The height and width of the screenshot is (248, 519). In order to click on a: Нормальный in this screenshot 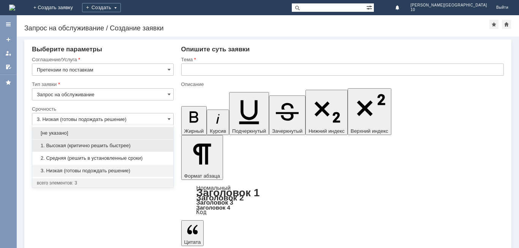, I will do `click(213, 187)`.